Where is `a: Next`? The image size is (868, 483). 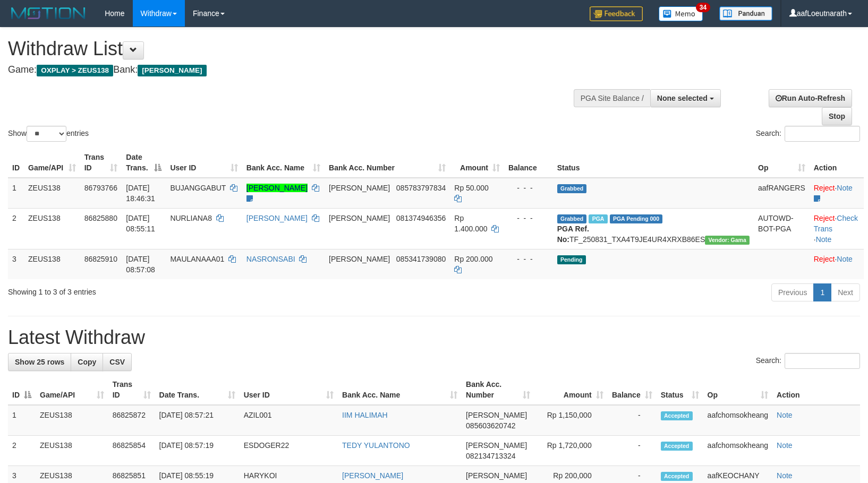 a: Next is located at coordinates (846, 292).